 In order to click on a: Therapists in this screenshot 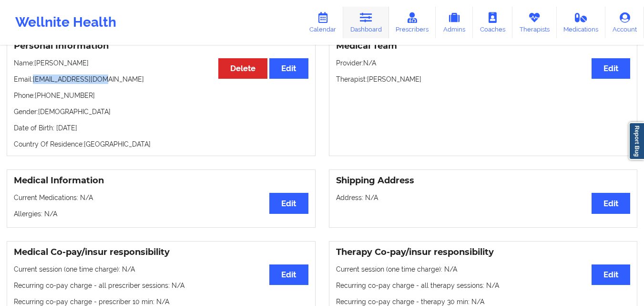, I will do `click(534, 22)`.